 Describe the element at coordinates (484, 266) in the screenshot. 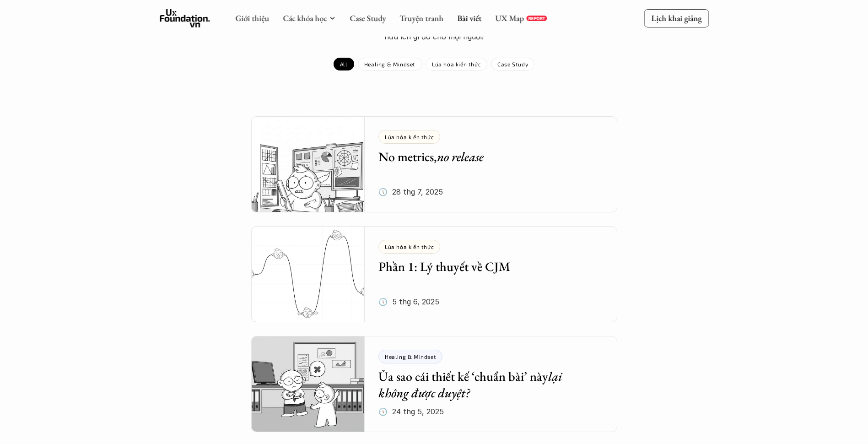

I see `h5: Phần 1: Lý thuyết về CJM` at that location.